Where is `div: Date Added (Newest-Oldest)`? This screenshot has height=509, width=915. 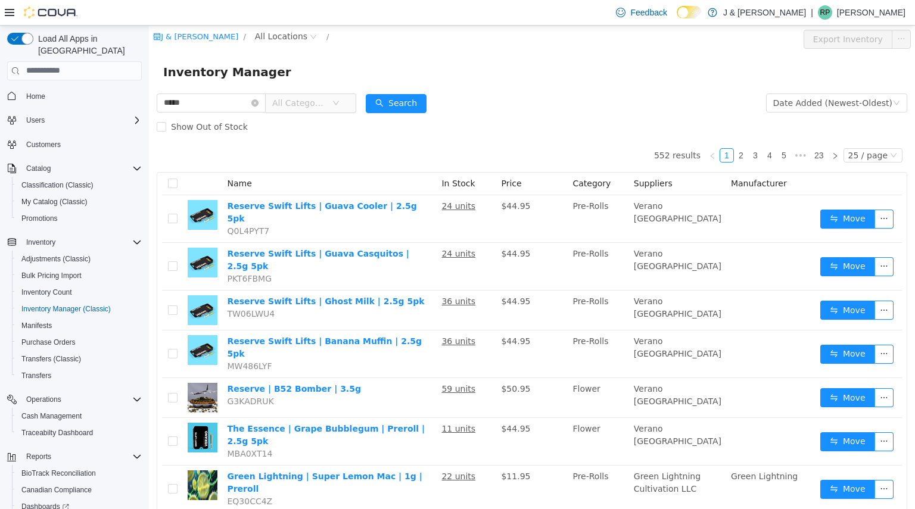
div: Date Added (Newest-Oldest) is located at coordinates (684, 77).